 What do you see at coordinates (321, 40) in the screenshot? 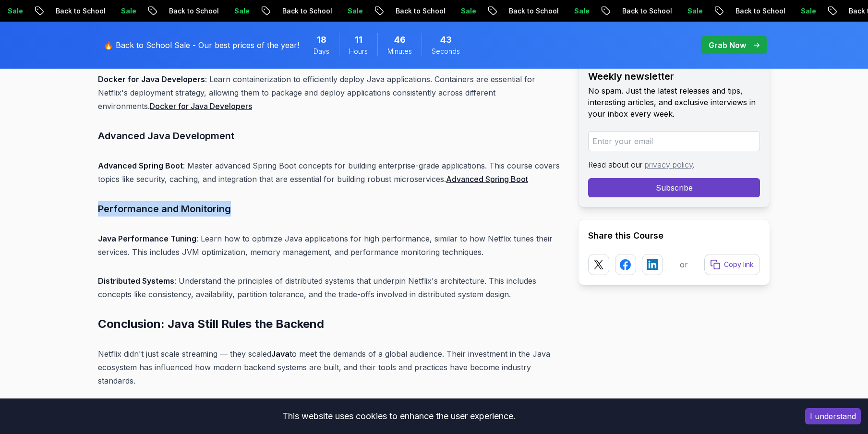
I see `span: 18 Days` at bounding box center [321, 40].